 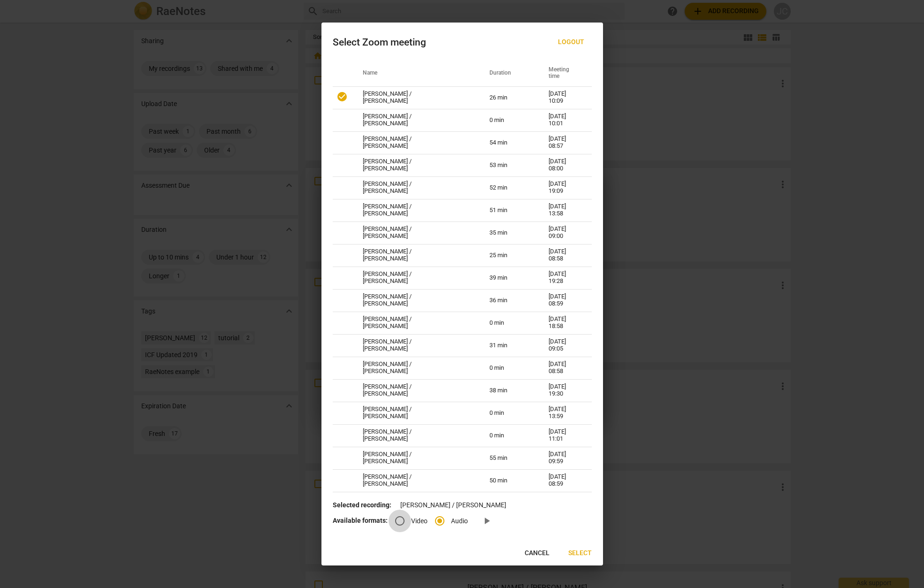 I want to click on td: 25 min, so click(x=507, y=255).